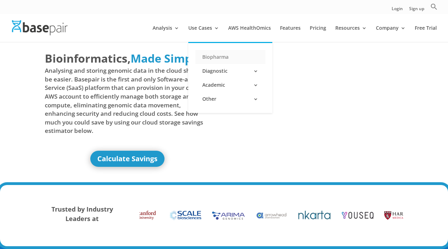 The height and width of the screenshot is (249, 448). I want to click on strong: Trusted by Industry Leaders at, so click(82, 214).